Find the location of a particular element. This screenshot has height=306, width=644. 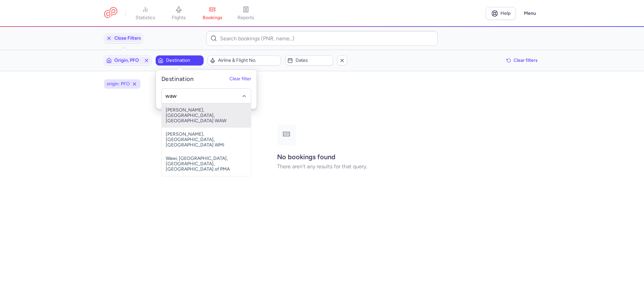

a: flights is located at coordinates (179, 14).